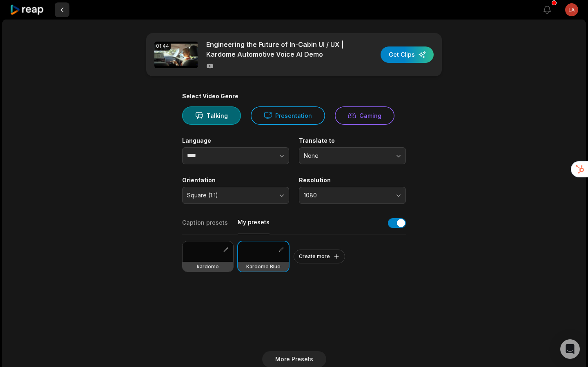 Image resolution: width=588 pixels, height=367 pixels. What do you see at coordinates (253, 226) in the screenshot?
I see `button: My presets` at bounding box center [253, 226].